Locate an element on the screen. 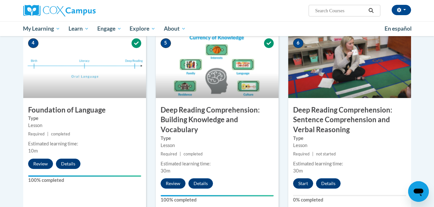 This screenshot has width=434, height=207. span: Learn is located at coordinates (78, 29).